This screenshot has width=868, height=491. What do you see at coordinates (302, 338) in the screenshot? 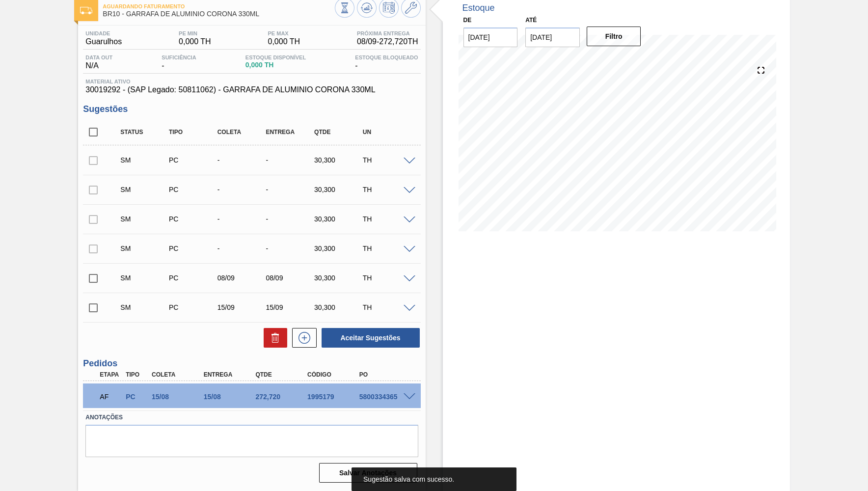
I see `div: Nova sugestão` at bounding box center [302, 338].